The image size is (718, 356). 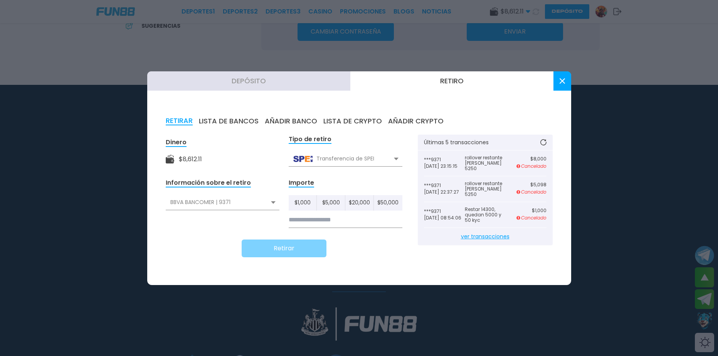 I want to click on div: BBVA BANCOMER | 9371, so click(x=222, y=202).